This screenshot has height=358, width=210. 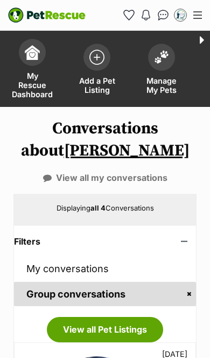 I want to click on header: Filters, so click(x=105, y=241).